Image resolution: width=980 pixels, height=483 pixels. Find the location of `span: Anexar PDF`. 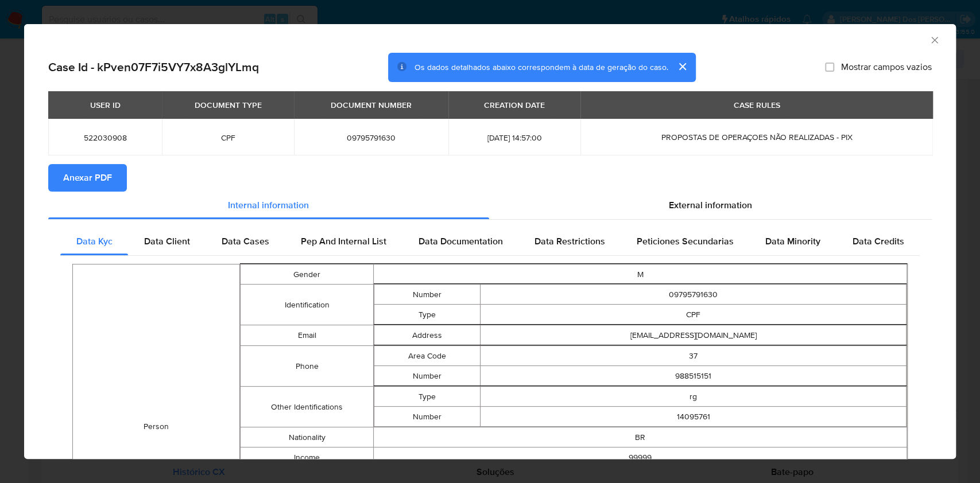

span: Anexar PDF is located at coordinates (87, 178).